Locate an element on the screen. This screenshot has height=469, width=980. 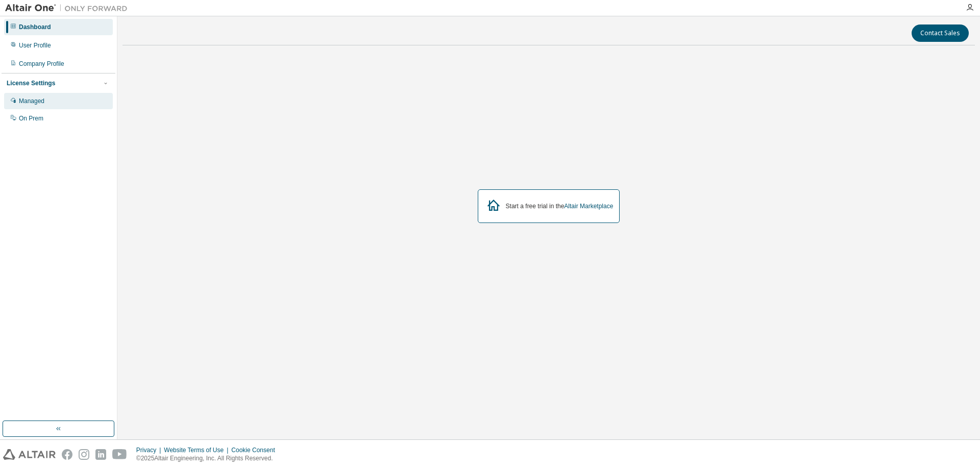
img: altair_logo.svg is located at coordinates (29, 454).